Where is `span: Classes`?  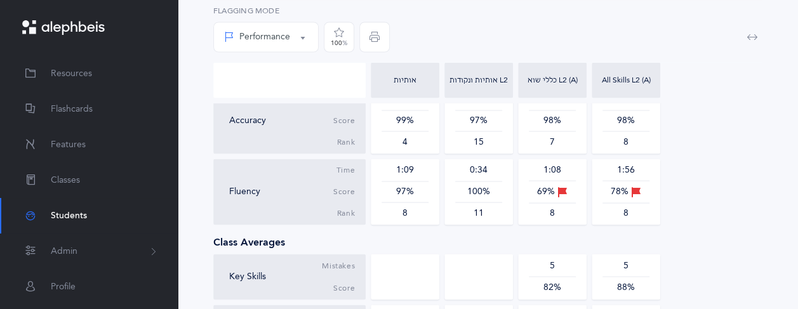 span: Classes is located at coordinates (65, 180).